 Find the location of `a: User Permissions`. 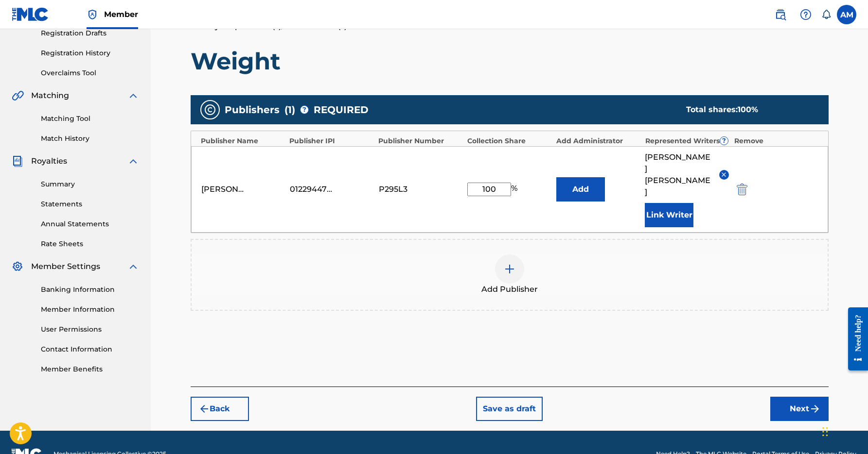

a: User Permissions is located at coordinates (90, 329).